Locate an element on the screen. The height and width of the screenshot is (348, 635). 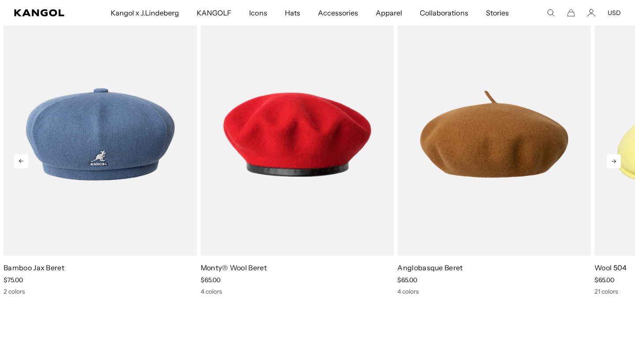
img: Monty® Wool Beret is located at coordinates (297, 134).